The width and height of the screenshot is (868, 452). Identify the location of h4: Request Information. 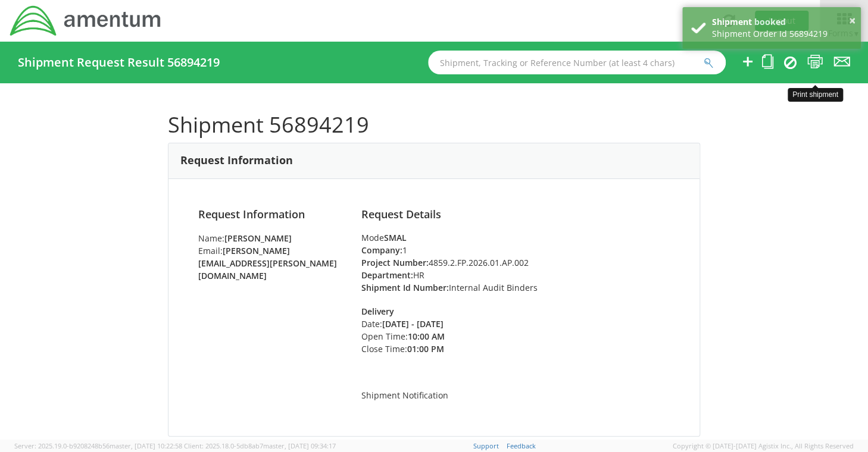
(270, 215).